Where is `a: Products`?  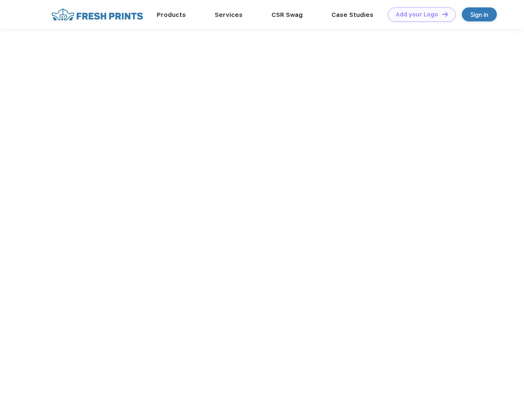 a: Products is located at coordinates (171, 15).